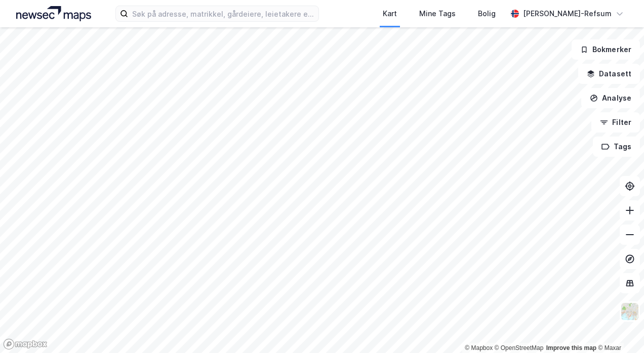  Describe the element at coordinates (618, 329) in the screenshot. I see `div: Kontrollprogram for chat` at that location.